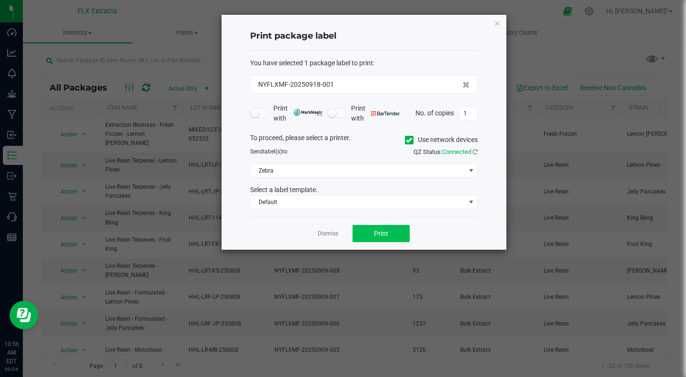  I want to click on div: To proceed, please select a printer., so click(364, 140).